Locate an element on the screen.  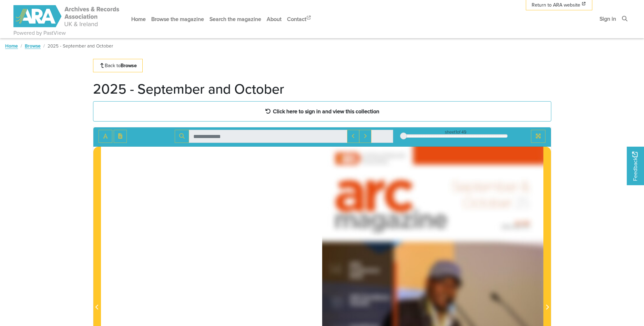
span: Return to ARA website is located at coordinates (556, 5).